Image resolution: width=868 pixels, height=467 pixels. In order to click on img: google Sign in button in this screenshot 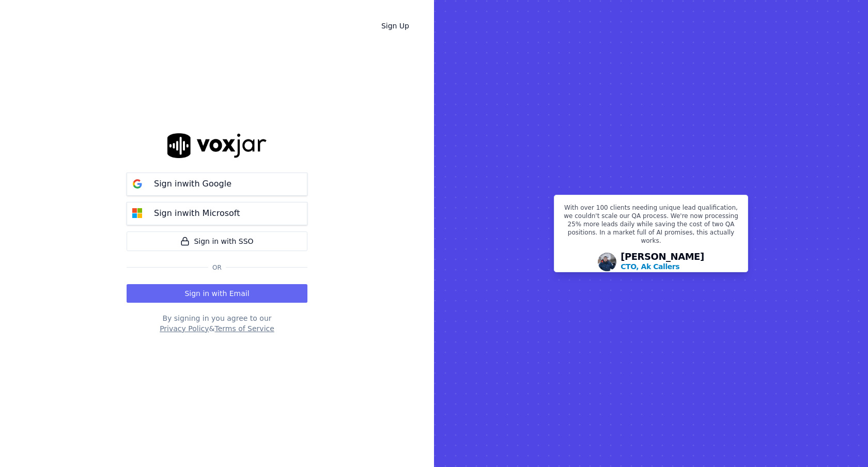, I will do `click(138, 184)`.